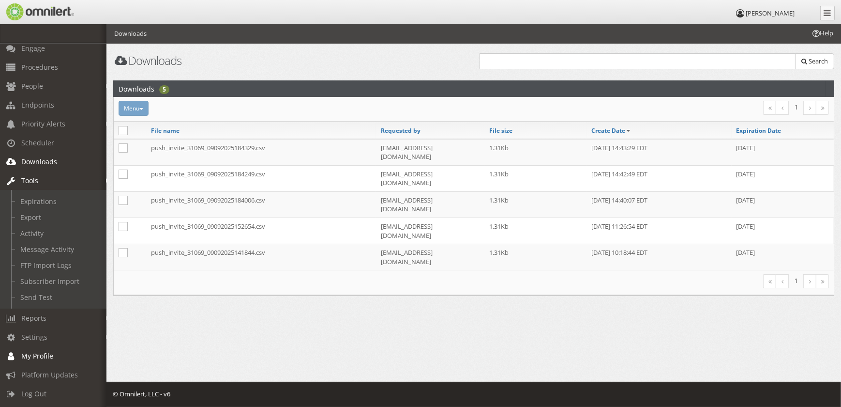 Image resolution: width=841 pixels, height=407 pixels. Describe the element at coordinates (261, 257) in the screenshot. I see `td: push_invite_31069_09092025141844.csv` at that location.